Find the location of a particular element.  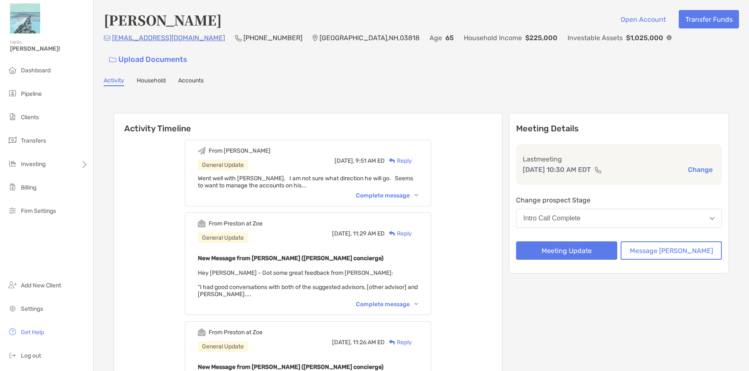

img: Phone Icon is located at coordinates (238, 38).